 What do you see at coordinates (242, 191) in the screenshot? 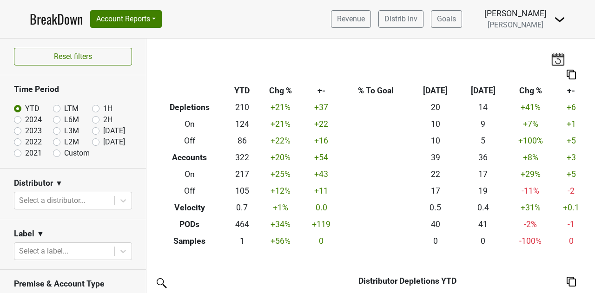
I see `td: 105` at bounding box center [242, 191].